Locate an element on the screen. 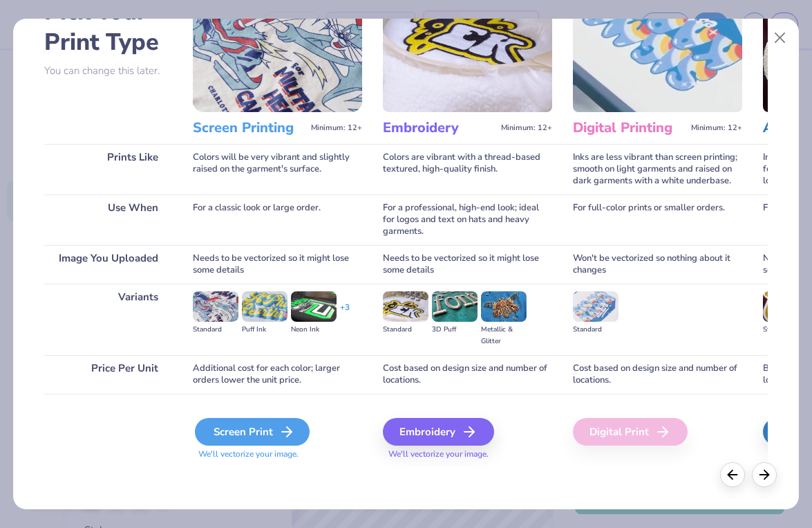 The width and height of the screenshot is (812, 528). div: For full-color prints or smaller orders. is located at coordinates (657, 219).